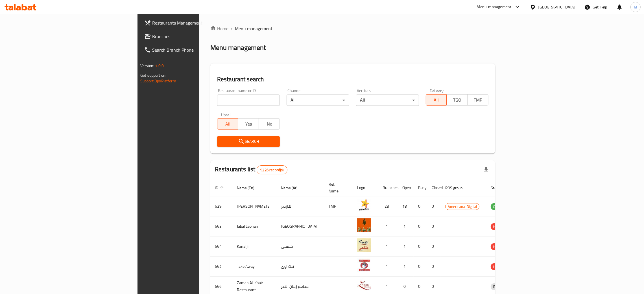  I want to click on span: TGO, so click(457, 100).